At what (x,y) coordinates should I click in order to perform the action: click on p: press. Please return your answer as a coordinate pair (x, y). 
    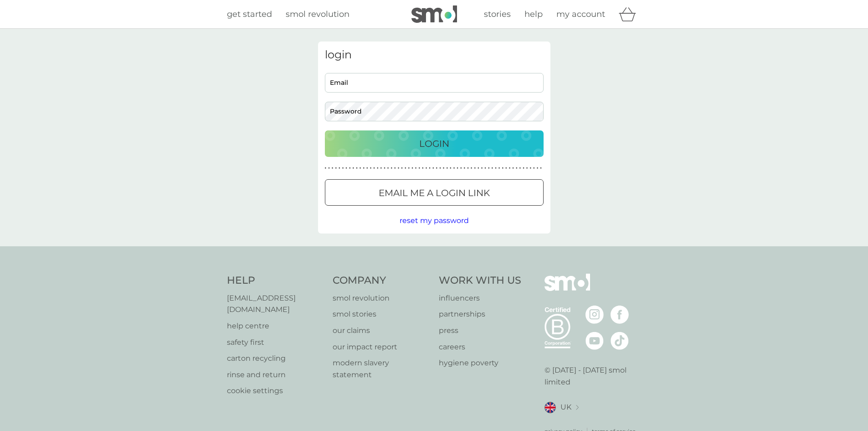
    Looking at the image, I should click on (480, 330).